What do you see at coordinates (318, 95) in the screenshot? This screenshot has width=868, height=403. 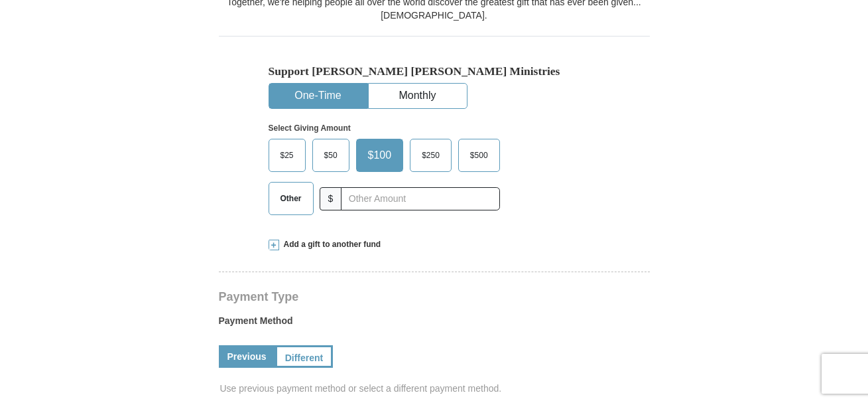 I see `button: One-Time` at bounding box center [318, 95].